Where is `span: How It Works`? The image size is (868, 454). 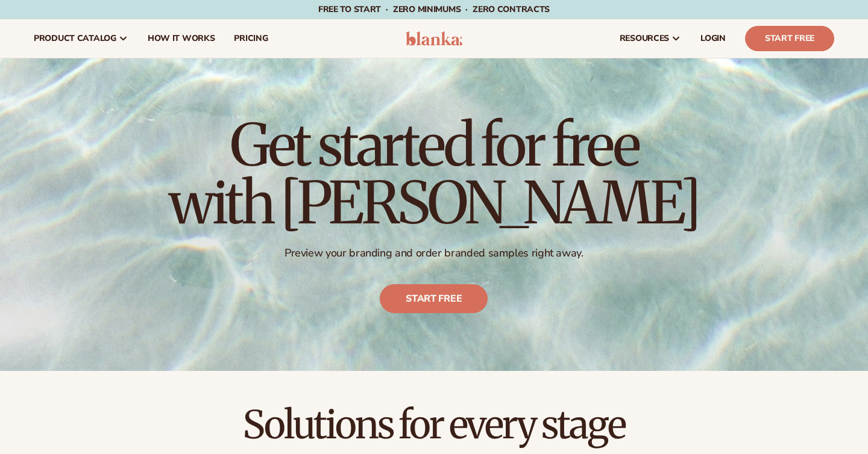 span: How It Works is located at coordinates (182, 38).